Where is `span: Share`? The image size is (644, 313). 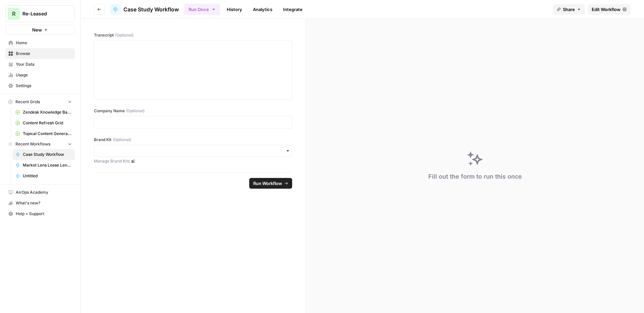 span: Share is located at coordinates (569, 9).